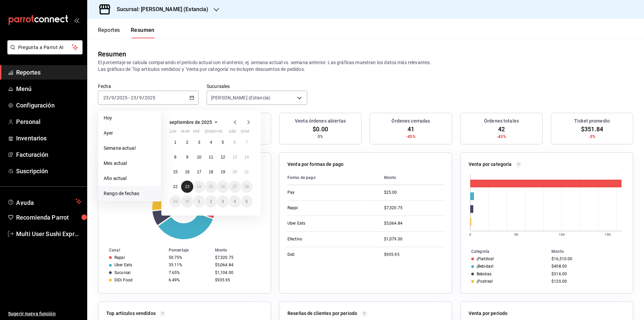  What do you see at coordinates (222, 142) in the screenshot?
I see `button: 5 de septiembre de 2025` at bounding box center [222, 142].